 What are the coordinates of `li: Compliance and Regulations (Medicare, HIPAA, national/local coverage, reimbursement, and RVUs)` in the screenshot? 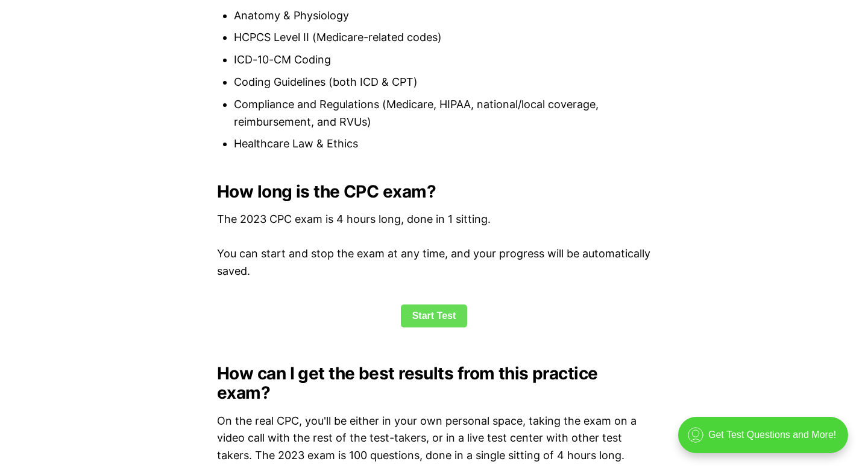 It's located at (442, 114).